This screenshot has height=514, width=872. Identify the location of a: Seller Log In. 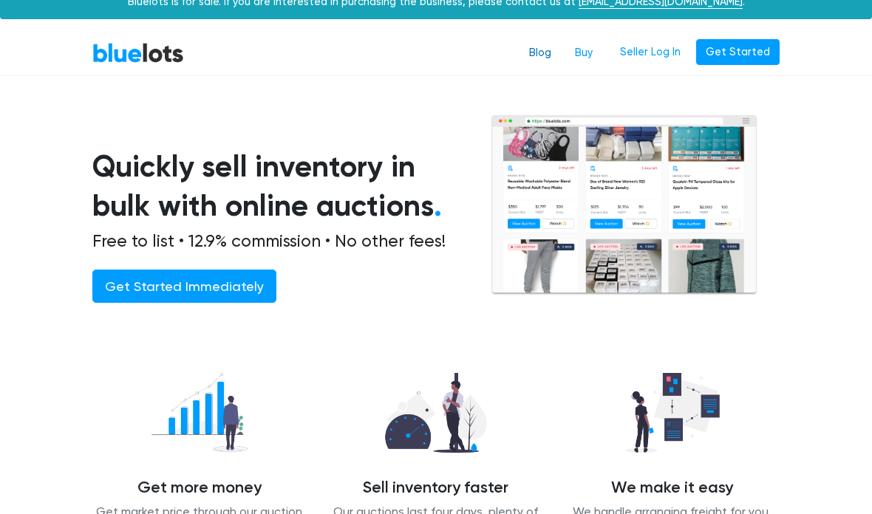
(650, 52).